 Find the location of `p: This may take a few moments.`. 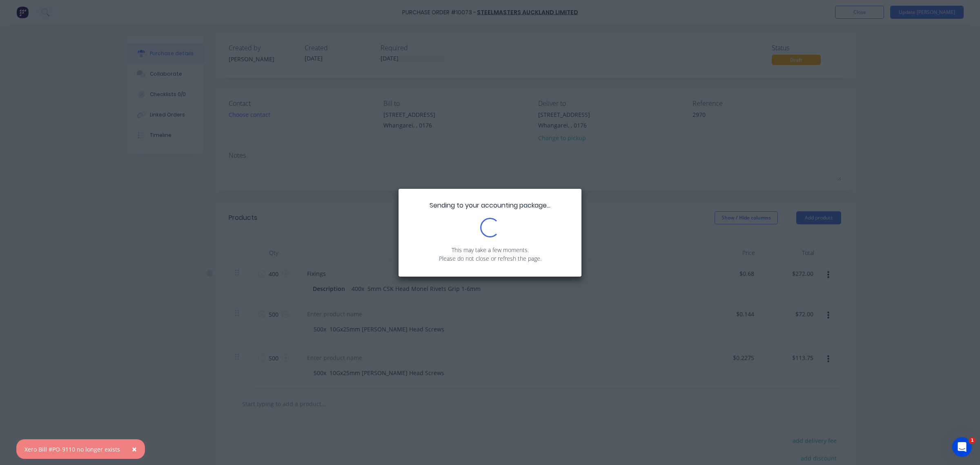

p: This may take a few moments. is located at coordinates (490, 250).